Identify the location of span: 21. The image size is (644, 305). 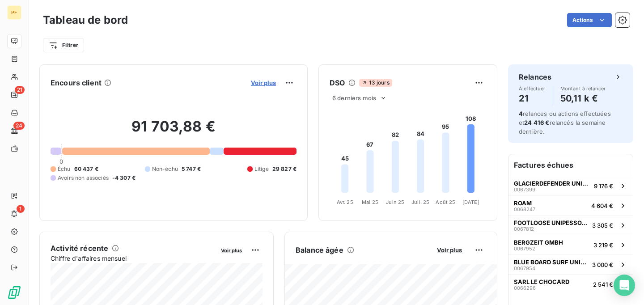
(19, 90).